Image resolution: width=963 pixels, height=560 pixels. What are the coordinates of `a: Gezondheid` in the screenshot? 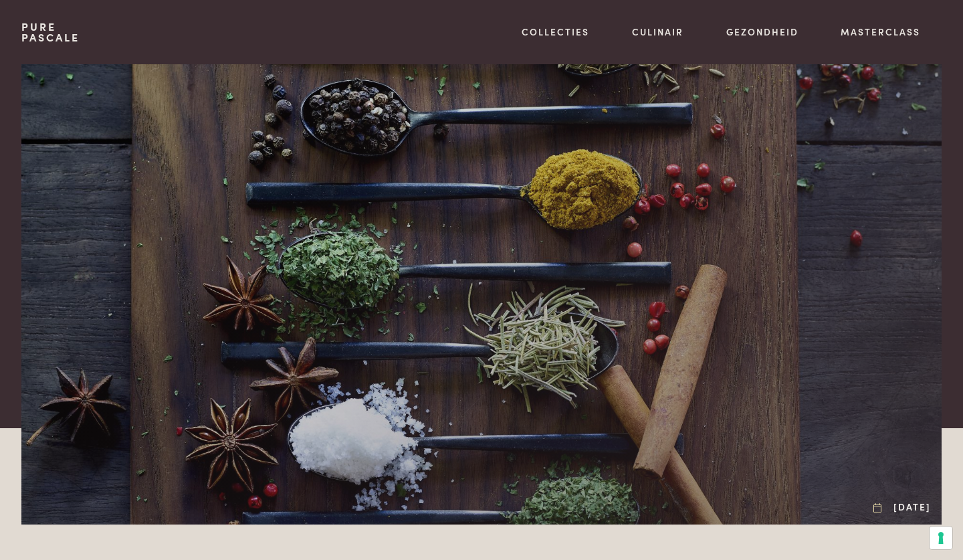 It's located at (763, 31).